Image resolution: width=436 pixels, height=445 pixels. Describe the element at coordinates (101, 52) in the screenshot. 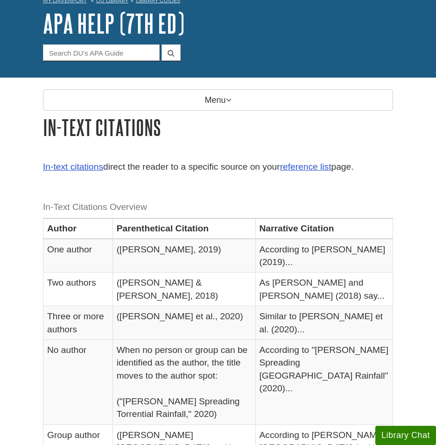

I see `input: Search DU's APA Guide` at that location.